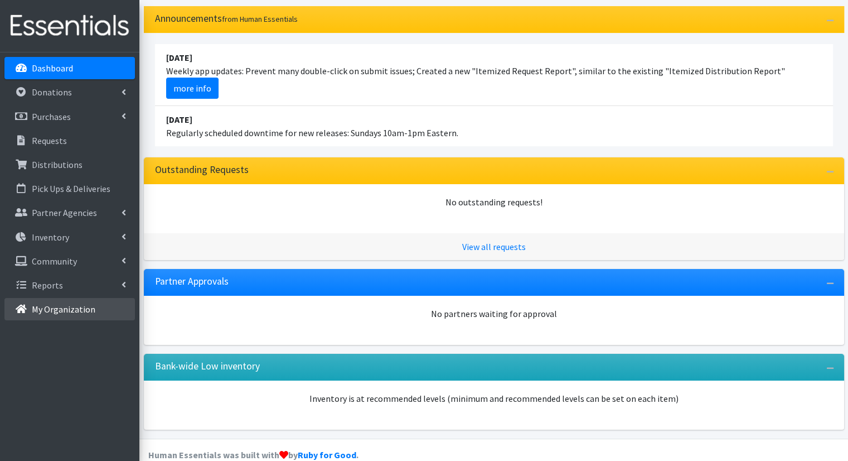 This screenshot has height=461, width=848. Describe the element at coordinates (494, 75) in the screenshot. I see `li: Weekly app updates: Prevent many double-click on submit issues; Created a new "Itemized Request R...` at that location.